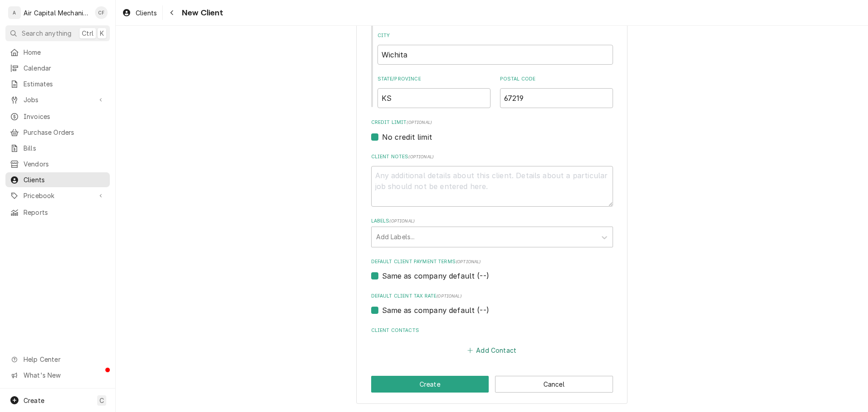 This screenshot has height=412, width=868. I want to click on div: Labels, so click(491, 232).